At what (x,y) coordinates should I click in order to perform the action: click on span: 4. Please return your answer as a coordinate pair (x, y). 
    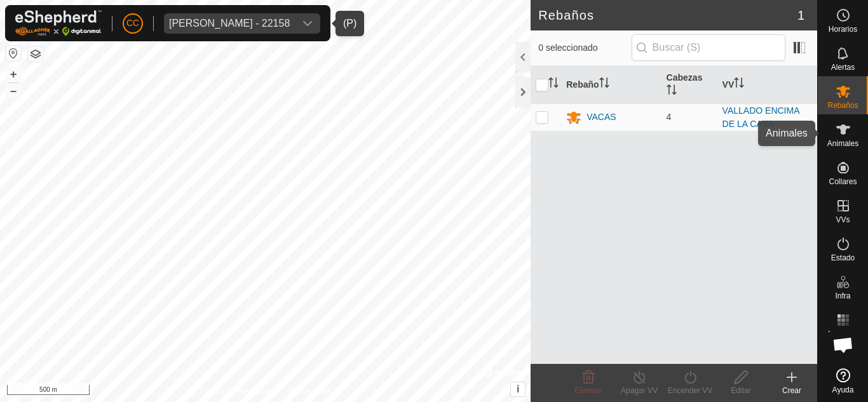
    Looking at the image, I should click on (669, 117).